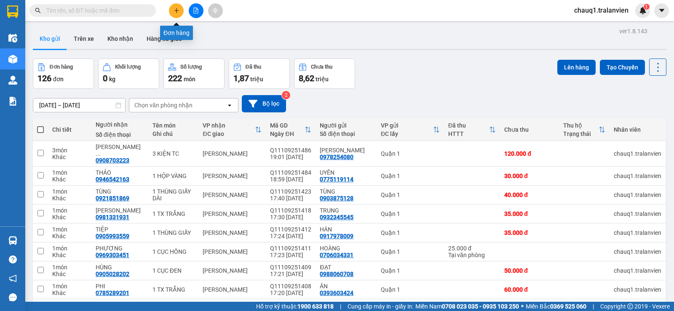 Image resolution: width=674 pixels, height=311 pixels. What do you see at coordinates (229, 126) in the screenshot?
I see `div: VP nhận` at bounding box center [229, 126].